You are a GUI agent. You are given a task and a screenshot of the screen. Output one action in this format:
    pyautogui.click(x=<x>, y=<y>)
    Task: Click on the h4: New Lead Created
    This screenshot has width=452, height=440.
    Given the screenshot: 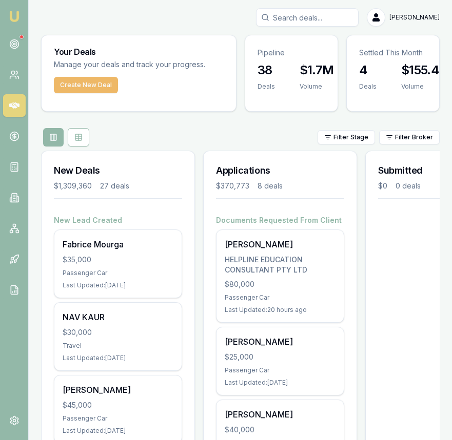 What is the action you would take?
    pyautogui.click(x=118, y=220)
    